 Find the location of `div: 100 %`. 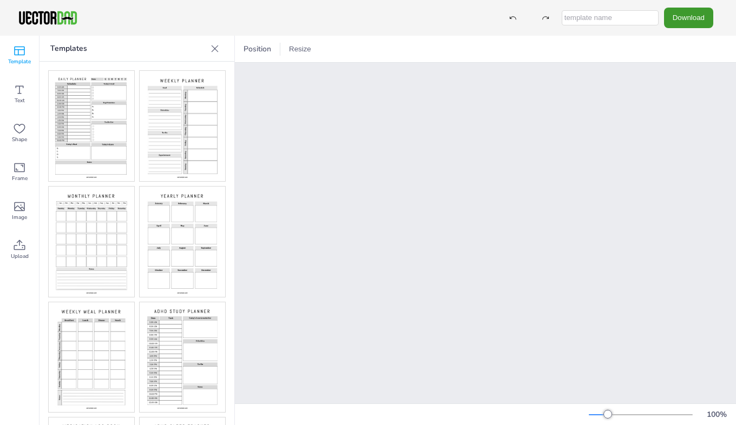

div: 100 % is located at coordinates (716, 414).